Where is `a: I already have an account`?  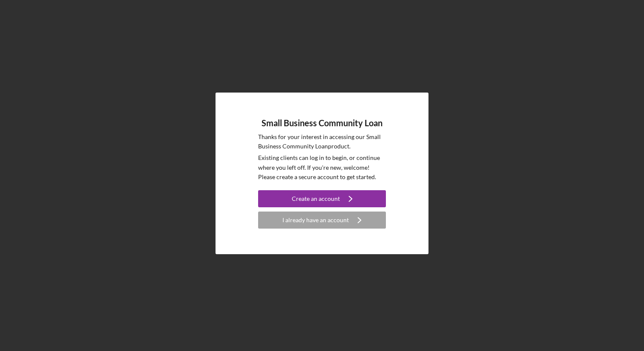
a: I already have an account is located at coordinates (322, 219).